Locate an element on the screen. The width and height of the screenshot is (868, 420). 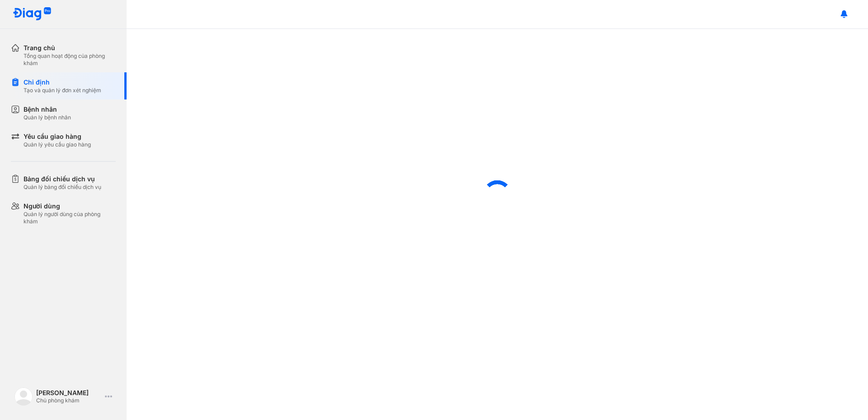
div: Quản lý bảng đối chiếu dịch vụ is located at coordinates (63, 187).